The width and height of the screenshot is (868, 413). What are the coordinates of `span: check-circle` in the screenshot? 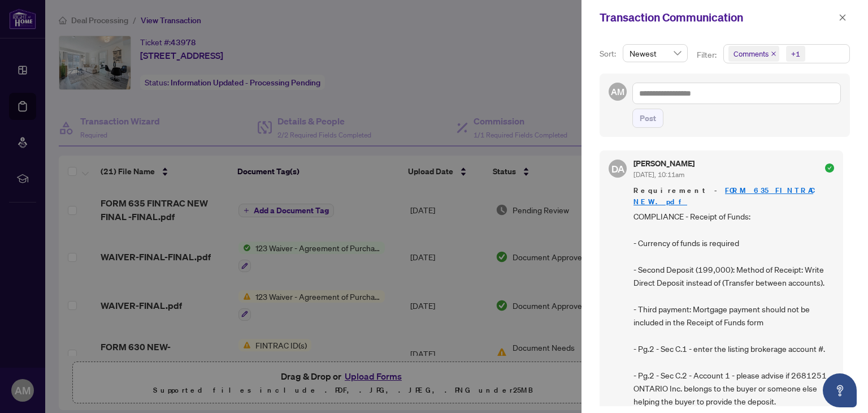 It's located at (829, 168).